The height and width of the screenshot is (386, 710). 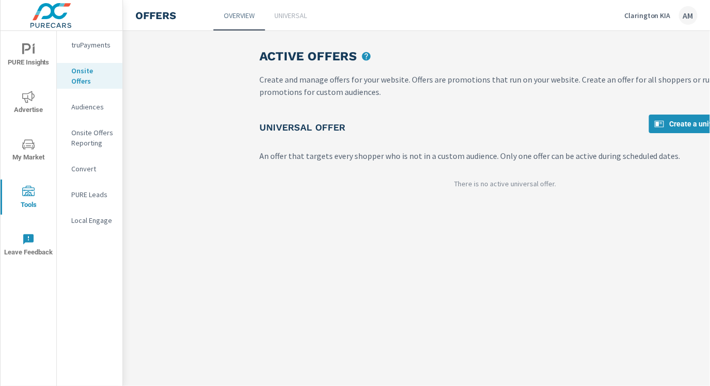 I want to click on span: PURE Insights, so click(x=28, y=56).